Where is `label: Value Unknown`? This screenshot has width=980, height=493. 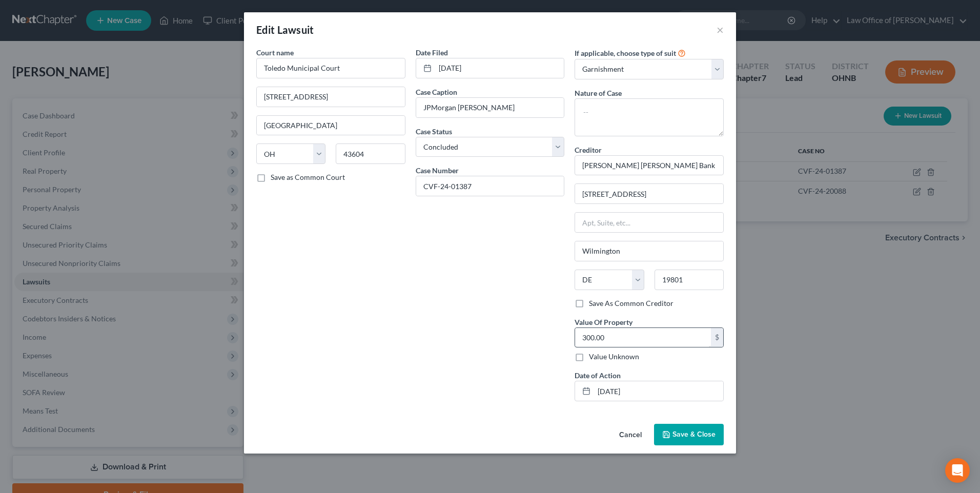
label: Value Unknown is located at coordinates (614, 356).